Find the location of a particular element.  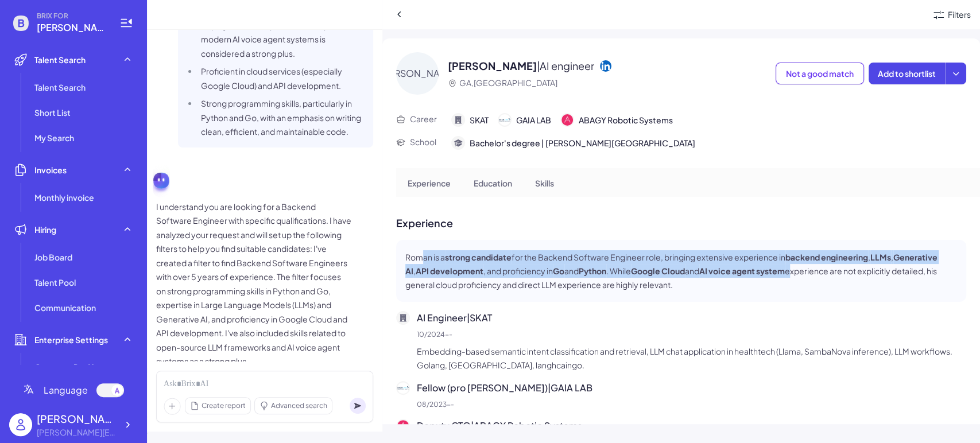

img: user_logo.png is located at coordinates (21, 424).